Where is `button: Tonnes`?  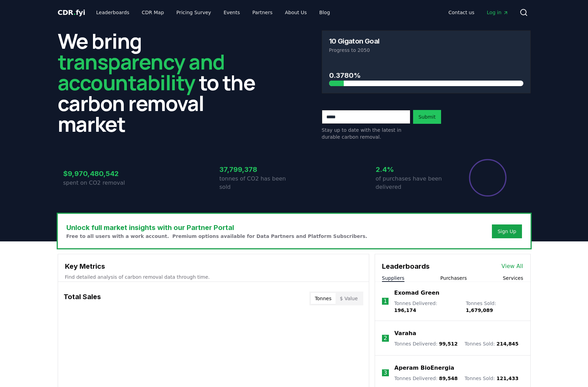
button: Tonnes is located at coordinates (323, 298).